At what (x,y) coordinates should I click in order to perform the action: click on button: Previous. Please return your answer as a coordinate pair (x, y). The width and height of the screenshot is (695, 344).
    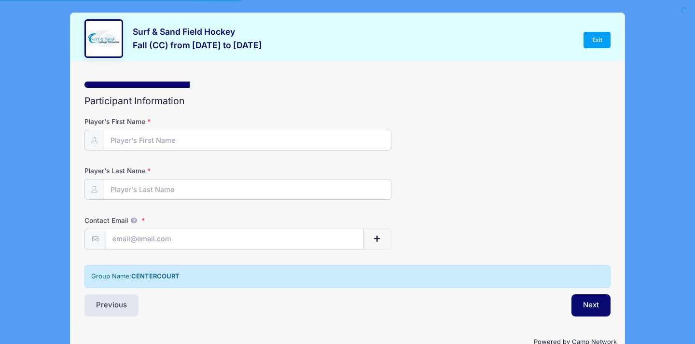
    Looking at the image, I should click on (111, 305).